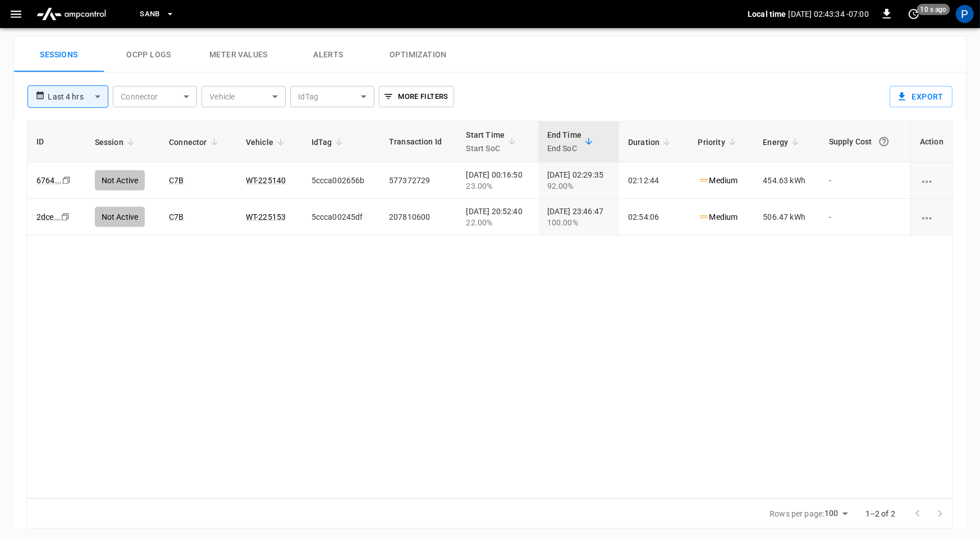 This screenshot has width=980, height=539. What do you see at coordinates (116, 142) in the screenshot?
I see `span: Session` at bounding box center [116, 142].